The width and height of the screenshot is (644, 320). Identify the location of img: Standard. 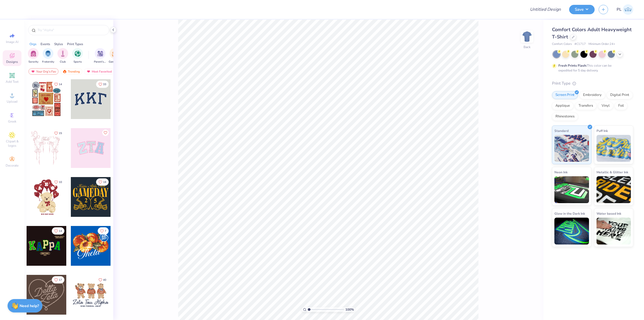
(572, 148).